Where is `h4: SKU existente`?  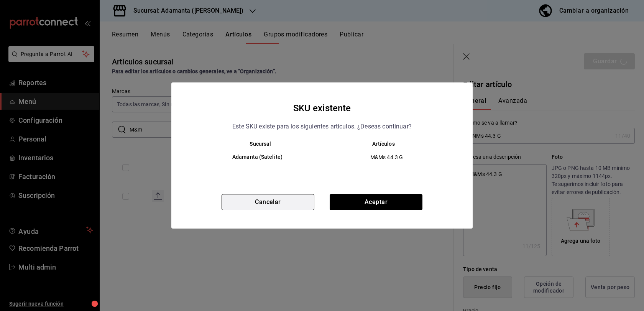
h4: SKU existente is located at coordinates (322, 108).